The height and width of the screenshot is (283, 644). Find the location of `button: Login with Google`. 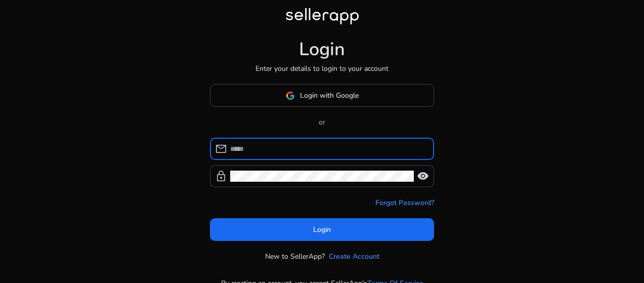

button: Login with Google is located at coordinates (322, 95).